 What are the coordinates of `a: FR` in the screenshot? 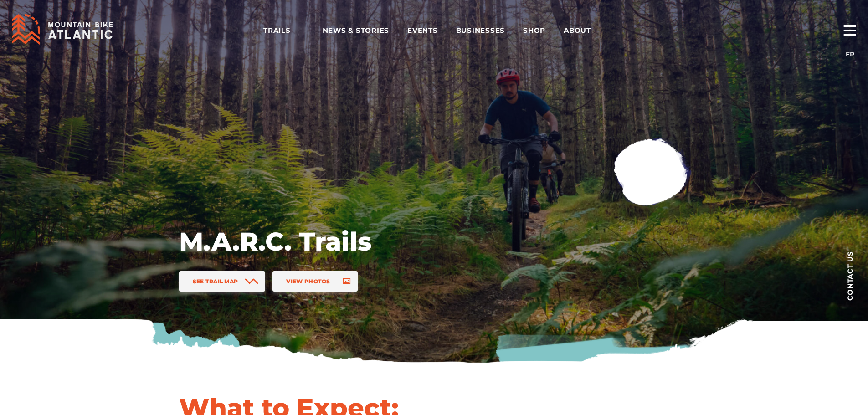 It's located at (850, 54).